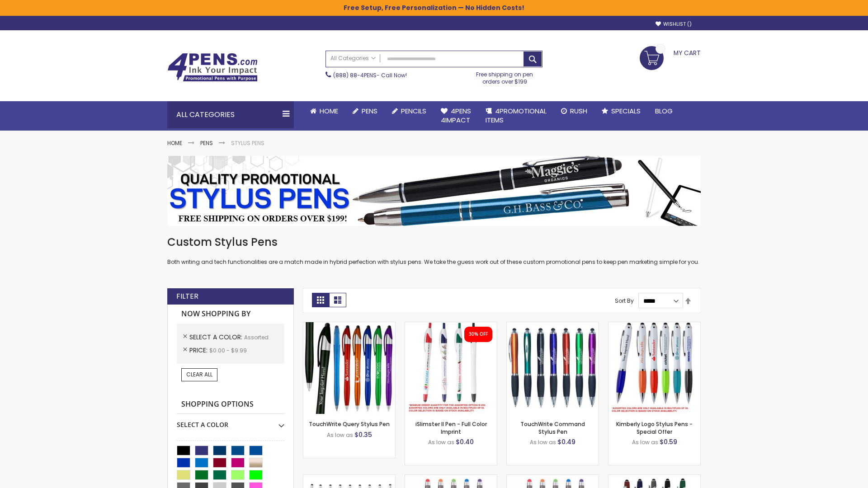 This screenshot has height=488, width=868. I want to click on img: TouchWrite Command Stylus Pen-Assorted, so click(552, 368).